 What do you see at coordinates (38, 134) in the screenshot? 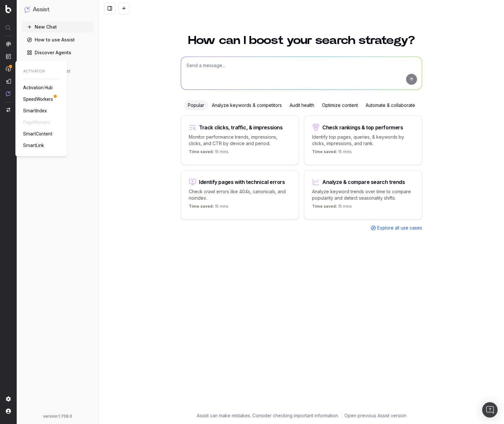
I see `span: SmartContent` at bounding box center [38, 134].